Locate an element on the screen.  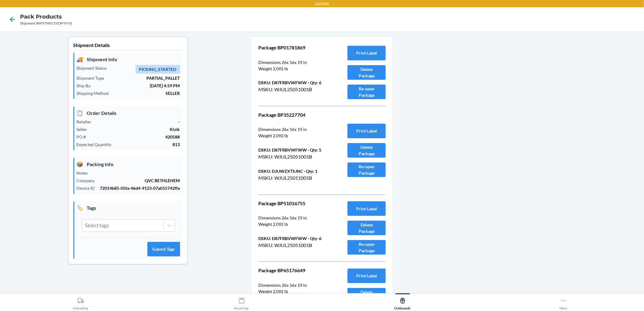
div: Outbounds is located at coordinates (403, 303).